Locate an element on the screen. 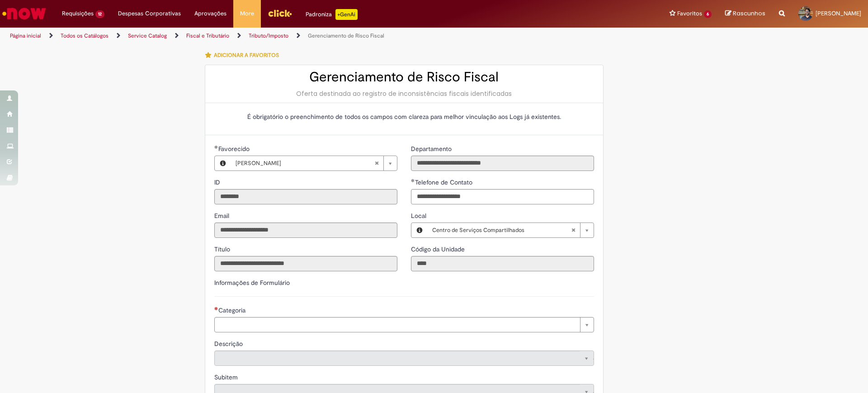  button: Local, Visualizar este registro Centro de Serviços Compartilhados is located at coordinates (420, 230).